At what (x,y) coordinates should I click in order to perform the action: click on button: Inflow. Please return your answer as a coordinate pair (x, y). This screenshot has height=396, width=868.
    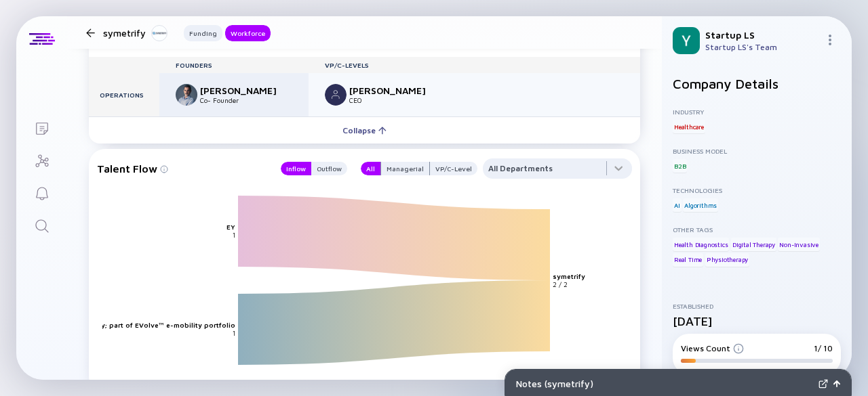
    Looking at the image, I should click on (296, 168).